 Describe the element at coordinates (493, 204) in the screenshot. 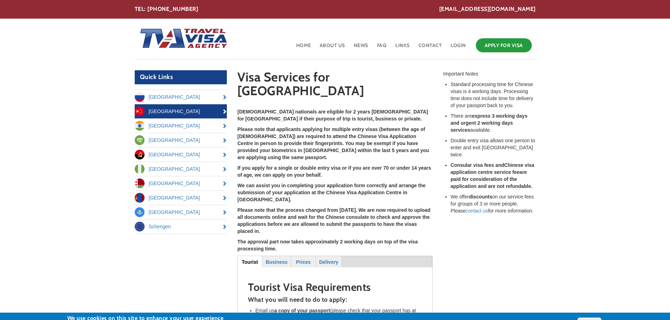

I see `li: We offer on our service fees for groups of 3 or more people. Please for more information.` at that location.